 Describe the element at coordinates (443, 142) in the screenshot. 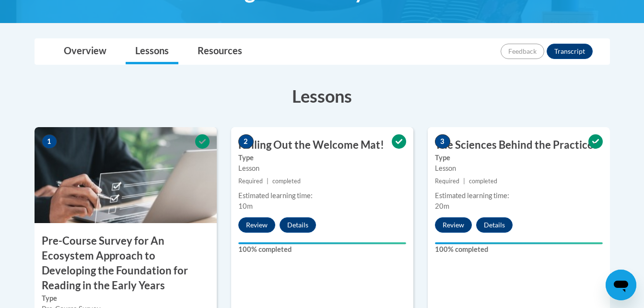

I see `span: 3` at that location.